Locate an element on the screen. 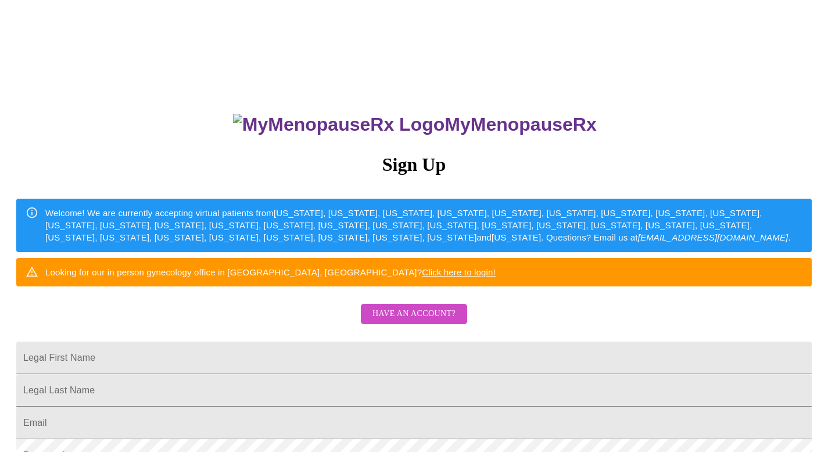 The height and width of the screenshot is (452, 828). span: Have an account? is located at coordinates (414, 314).